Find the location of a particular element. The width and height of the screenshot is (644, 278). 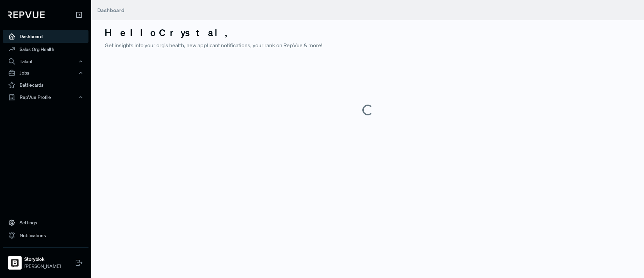

a: Dashboard is located at coordinates (45, 36).